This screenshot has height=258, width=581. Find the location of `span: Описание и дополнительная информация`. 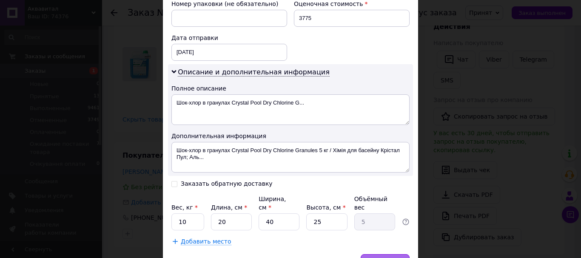

span: Описание и дополнительная информация is located at coordinates (254, 72).